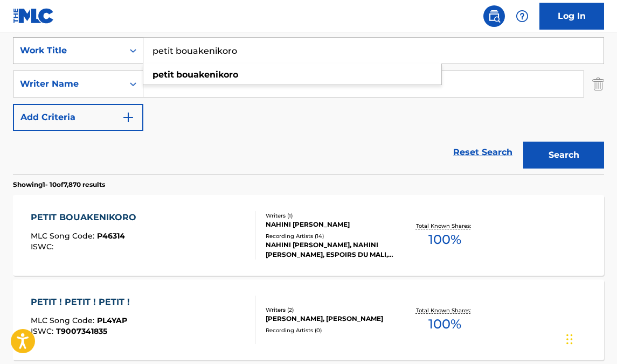 This screenshot has height=364, width=617. Describe the element at coordinates (564, 155) in the screenshot. I see `button: Search` at that location.